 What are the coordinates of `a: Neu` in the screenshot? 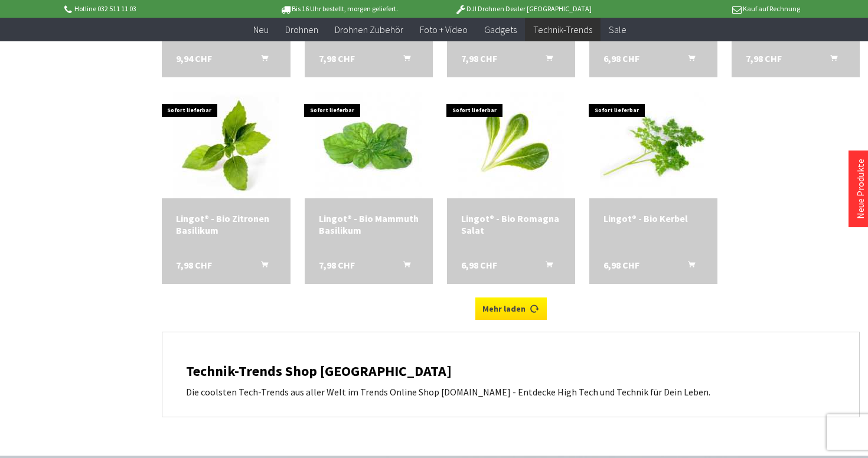 It's located at (261, 29).